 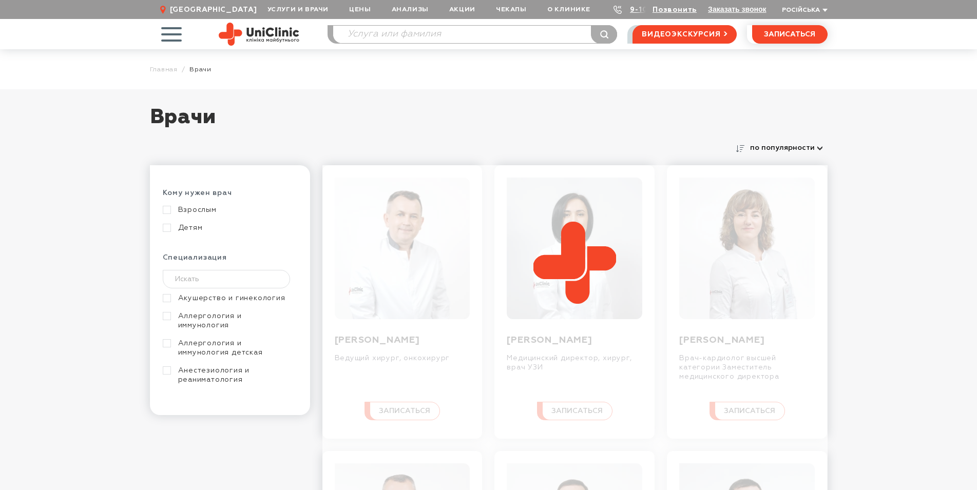 What do you see at coordinates (228, 348) in the screenshot?
I see `a: Аллергология и иммунология детская` at bounding box center [228, 348].